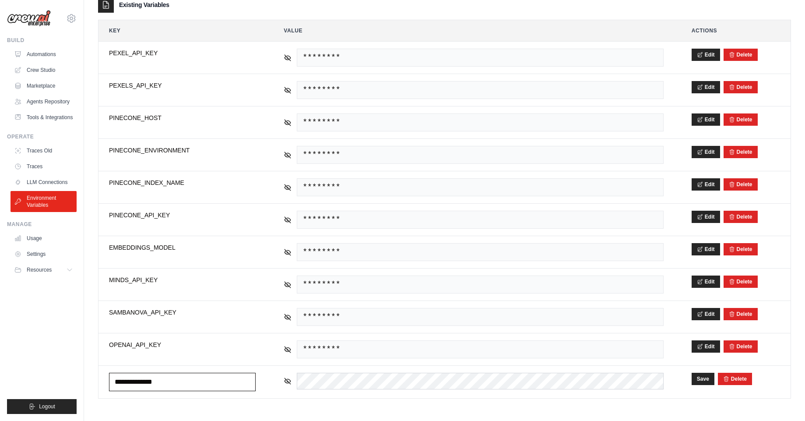  I want to click on span: OPENAI_API_KEY, so click(182, 345).